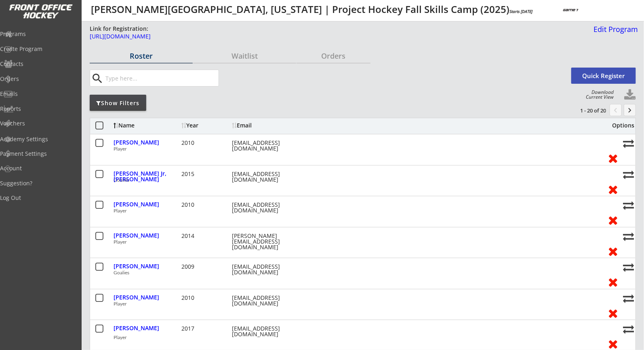 The width and height of the screenshot is (644, 350). I want to click on div: 2014, so click(206, 236).